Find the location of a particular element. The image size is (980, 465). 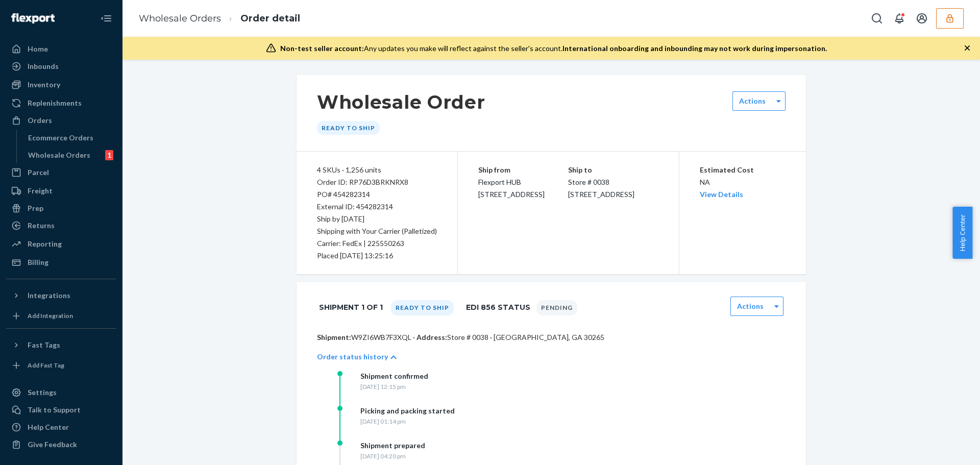

div: Add Fast Tag is located at coordinates (46, 365).